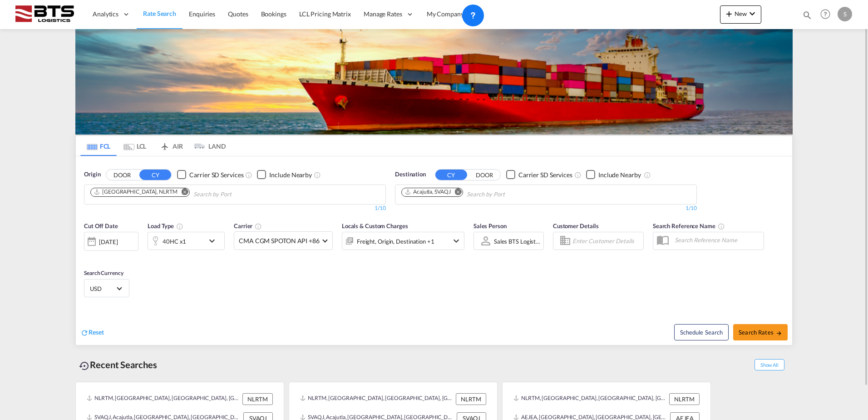 This screenshot has height=420, width=868. Describe the element at coordinates (106, 14) in the screenshot. I see `span: Analytics` at that location.